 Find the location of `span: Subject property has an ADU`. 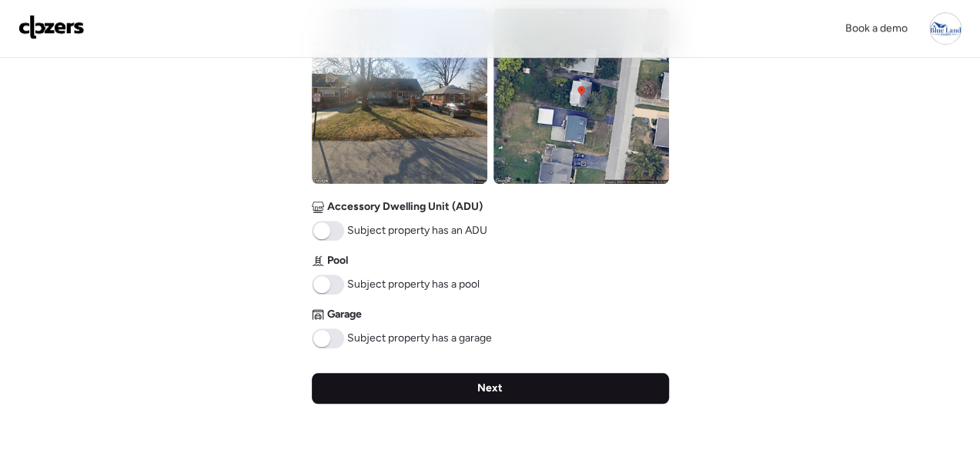

span: Subject property has an ADU is located at coordinates (417, 231).